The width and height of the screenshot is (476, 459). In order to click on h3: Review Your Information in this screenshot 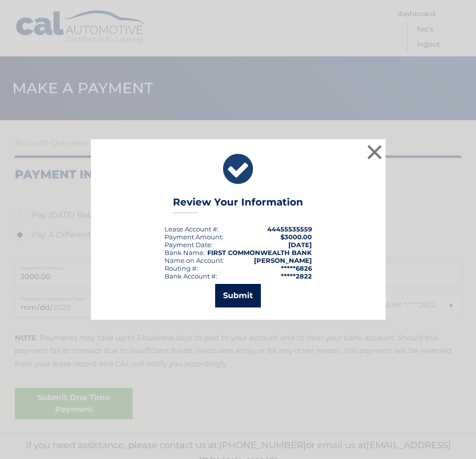, I will do `click(238, 205)`.